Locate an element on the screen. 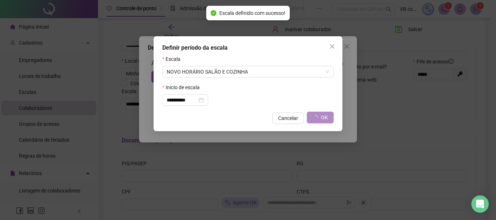  button: OK is located at coordinates (320, 118).